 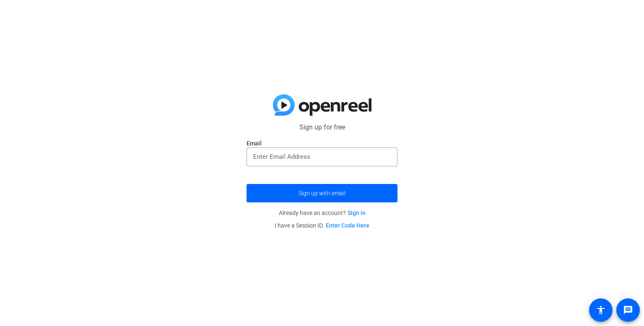 I want to click on label: Email, so click(x=322, y=143).